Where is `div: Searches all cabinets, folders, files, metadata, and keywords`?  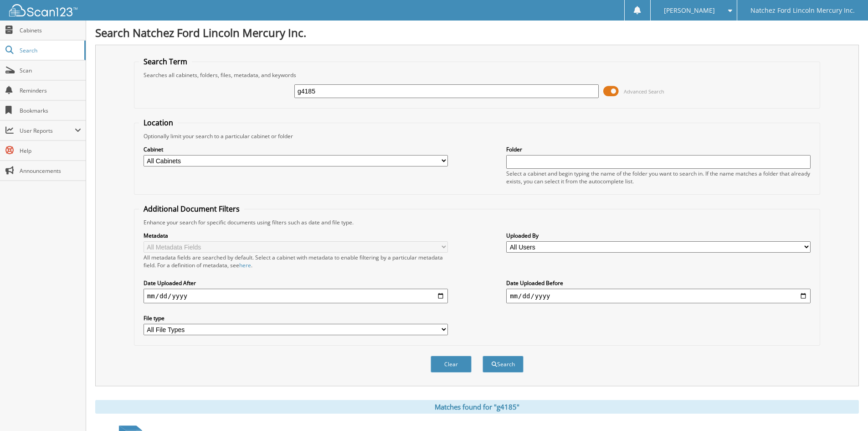 div: Searches all cabinets, folders, files, metadata, and keywords is located at coordinates (477, 75).